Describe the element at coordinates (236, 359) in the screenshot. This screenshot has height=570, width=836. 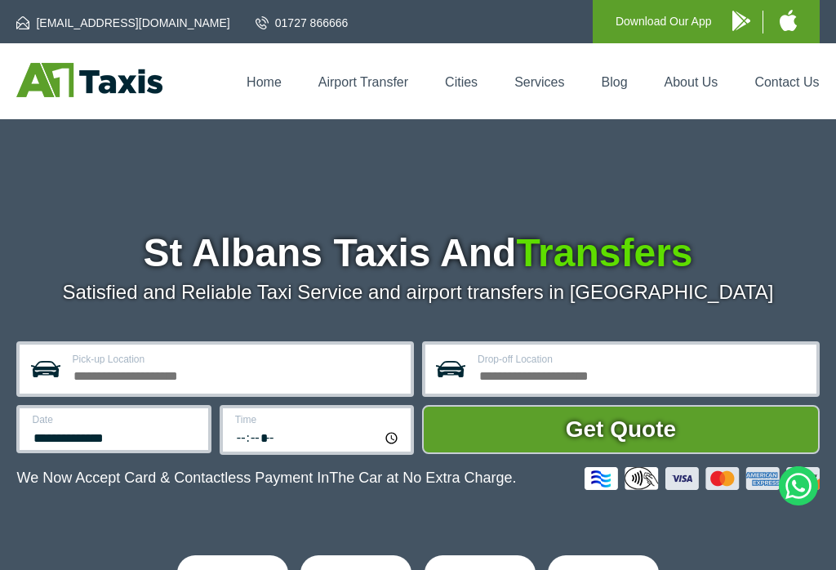
I see `label: Pick-up Location` at that location.